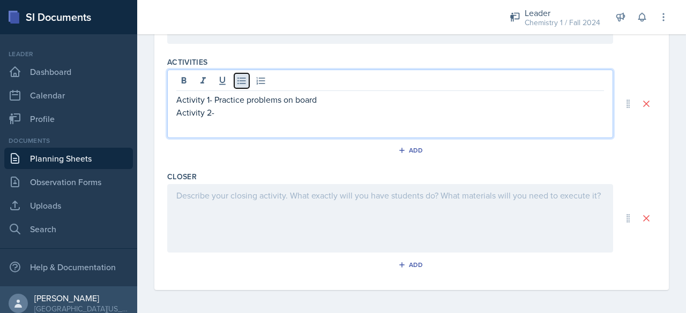 This screenshot has height=313, width=686. I want to click on a: Calendar, so click(69, 95).